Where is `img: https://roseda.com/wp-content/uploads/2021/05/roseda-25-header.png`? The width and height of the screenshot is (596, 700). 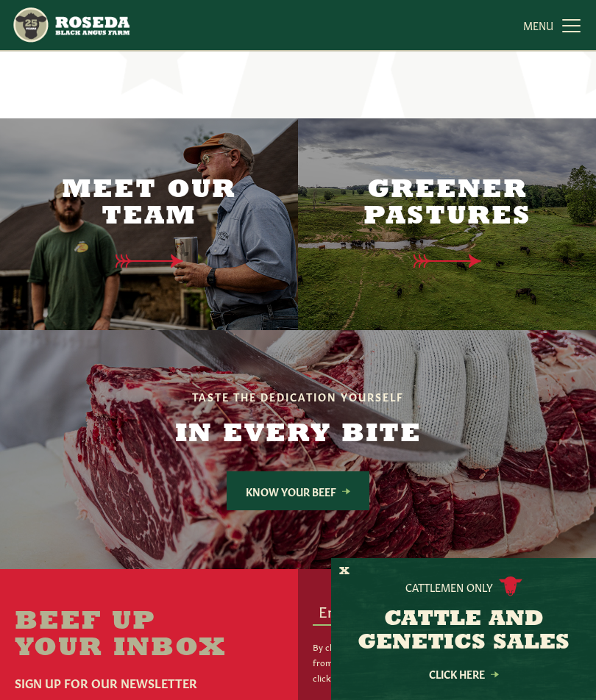
img: https://roseda.com/wp-content/uploads/2021/05/roseda-25-header.png is located at coordinates (70, 25).